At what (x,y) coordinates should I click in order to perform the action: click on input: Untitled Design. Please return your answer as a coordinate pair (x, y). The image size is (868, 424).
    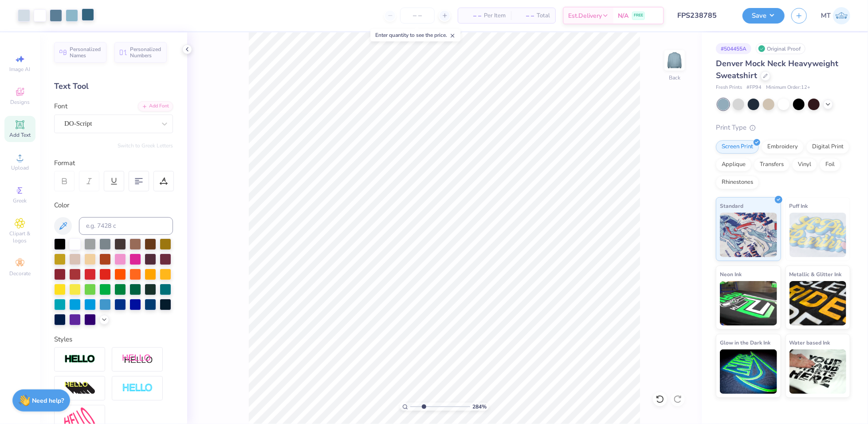
    Looking at the image, I should click on (703, 16).